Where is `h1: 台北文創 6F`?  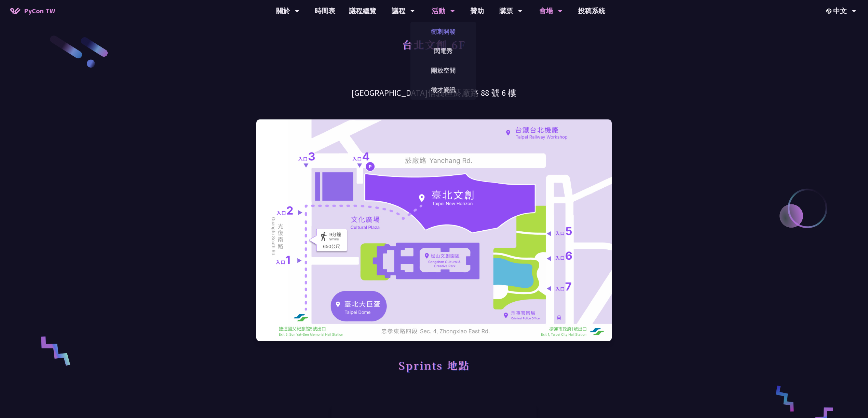
h1: 台北文創 6F is located at coordinates (434, 45).